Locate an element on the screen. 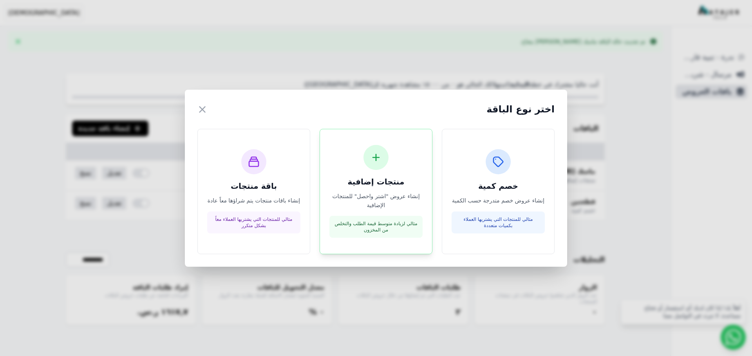  p: إنشاء عروض "اشتر واحصل" للمنتجات الإضافية is located at coordinates (376, 201).